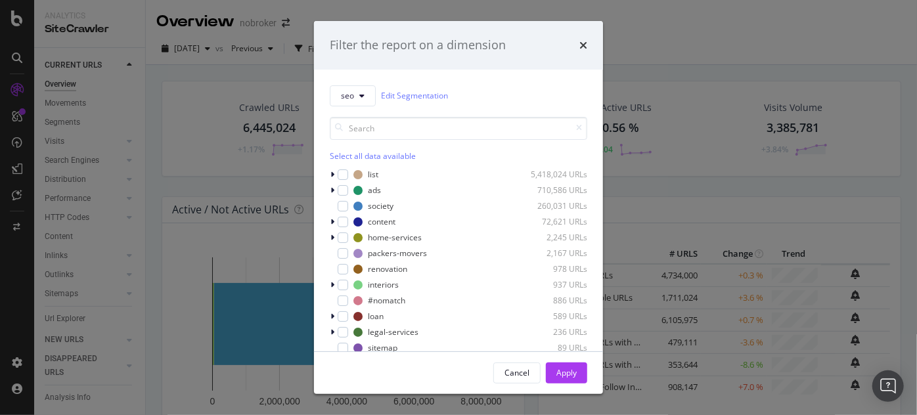 The image size is (917, 415). What do you see at coordinates (555, 253) in the screenshot?
I see `div: 2,167 URLs` at bounding box center [555, 253].